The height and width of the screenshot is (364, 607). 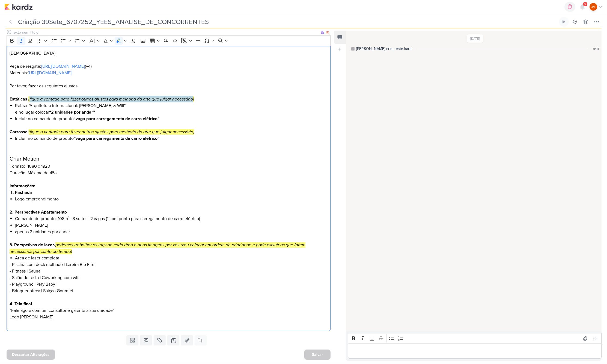 I want to click on li: apenas 2 unidades por andar, so click(x=172, y=231).